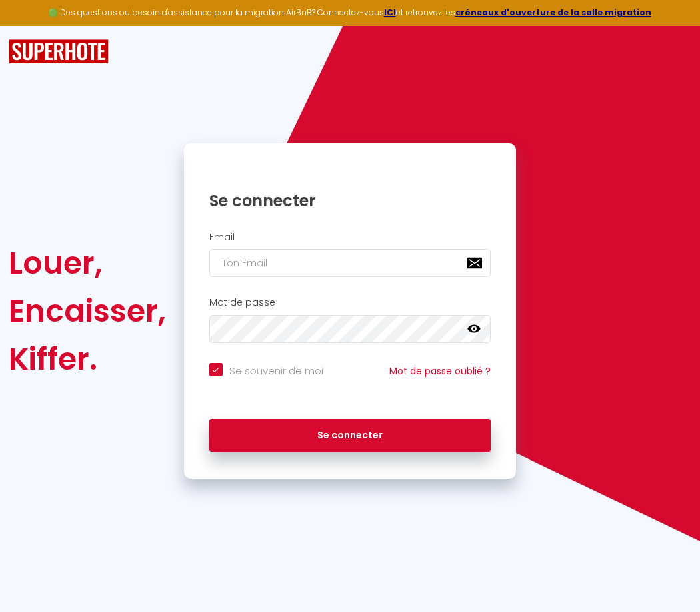 This screenshot has width=700, height=612. What do you see at coordinates (350, 302) in the screenshot?
I see `h2: Mot de passe` at bounding box center [350, 302].